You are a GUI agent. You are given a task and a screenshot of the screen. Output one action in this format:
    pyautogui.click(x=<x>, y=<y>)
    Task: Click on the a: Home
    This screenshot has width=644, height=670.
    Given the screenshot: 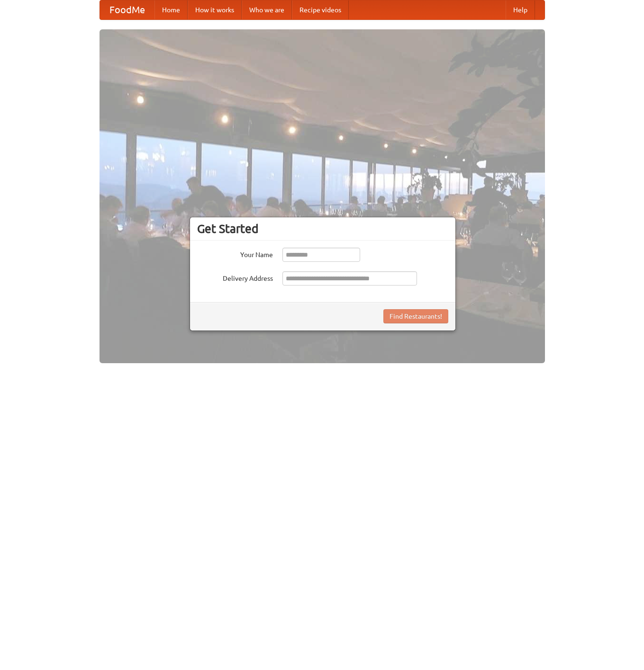 What is the action you would take?
    pyautogui.click(x=171, y=10)
    